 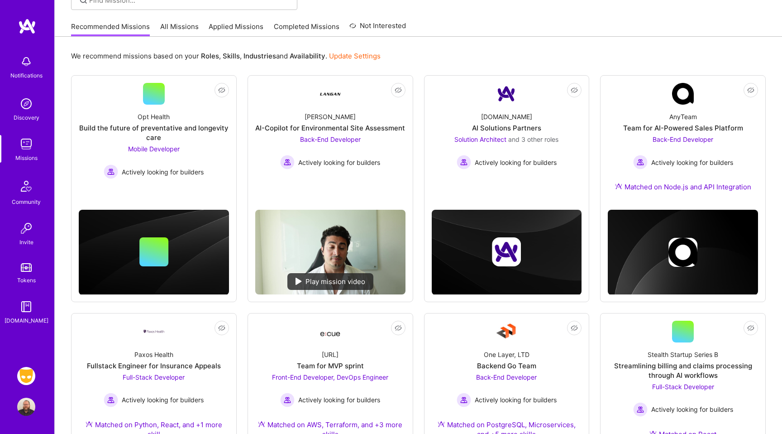 I want to click on div: Team for MVP sprint, so click(x=330, y=365).